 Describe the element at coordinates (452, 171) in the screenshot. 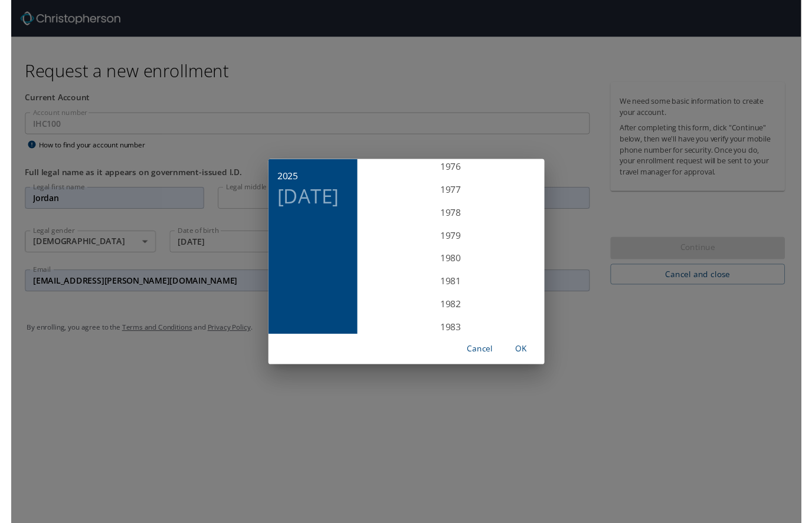

I see `div: 1976` at that location.